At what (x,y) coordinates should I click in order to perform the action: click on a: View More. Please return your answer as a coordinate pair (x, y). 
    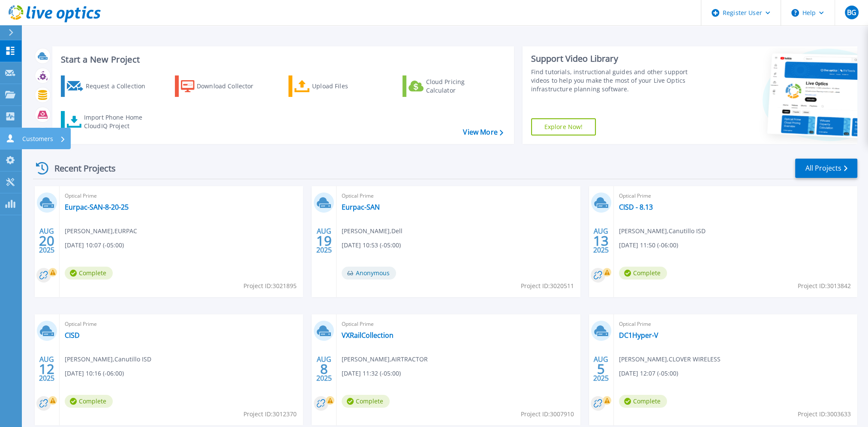
    Looking at the image, I should click on (483, 132).